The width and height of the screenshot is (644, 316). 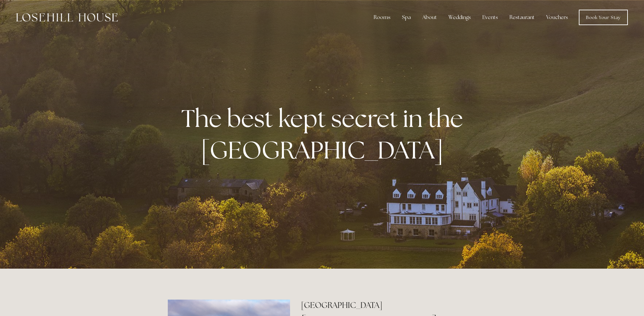 I want to click on a: Vouchers, so click(x=557, y=18).